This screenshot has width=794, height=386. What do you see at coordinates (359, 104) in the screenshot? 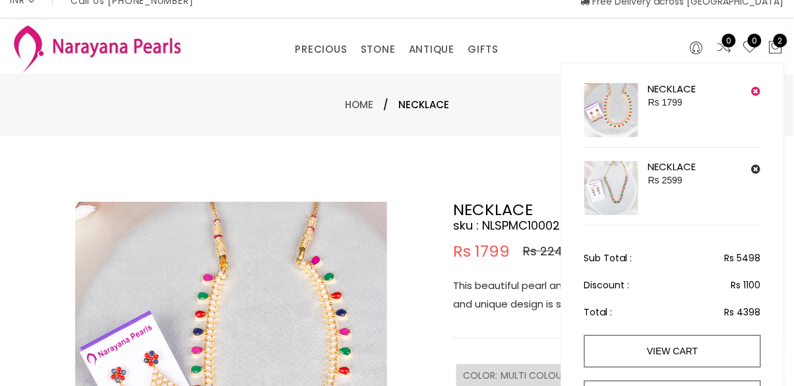
I see `a: Home` at bounding box center [359, 104].